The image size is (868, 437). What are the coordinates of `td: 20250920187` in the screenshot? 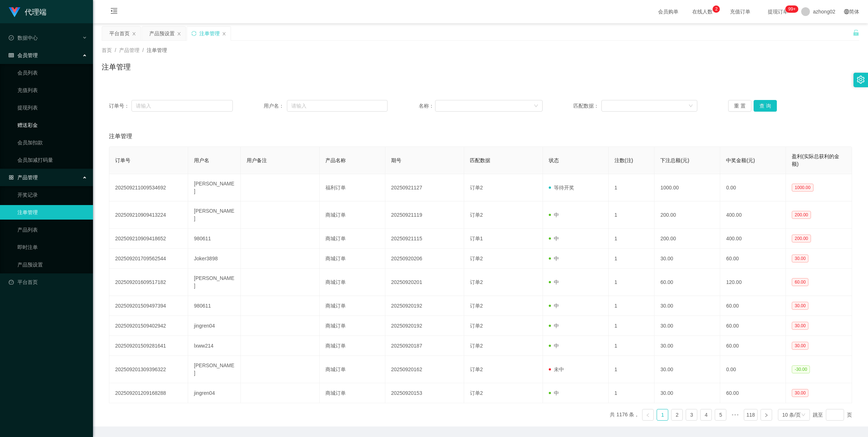 It's located at (425, 346).